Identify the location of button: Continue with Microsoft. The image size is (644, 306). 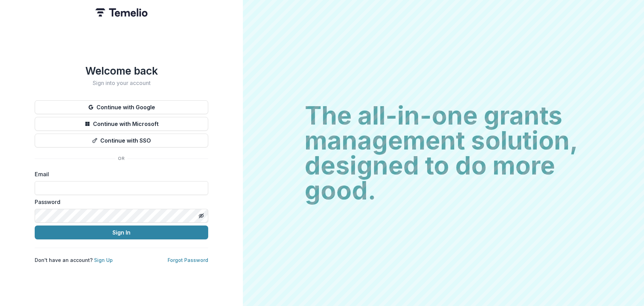
(121, 124).